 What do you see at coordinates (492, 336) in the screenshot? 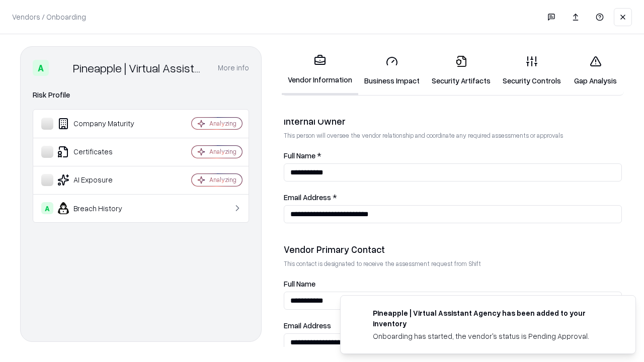
I see `div: Onboarding has started, the vendor's status is Pending Approval.` at bounding box center [492, 336].